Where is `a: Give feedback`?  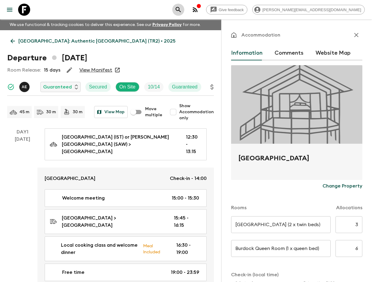 a: Give feedback is located at coordinates (226, 10).